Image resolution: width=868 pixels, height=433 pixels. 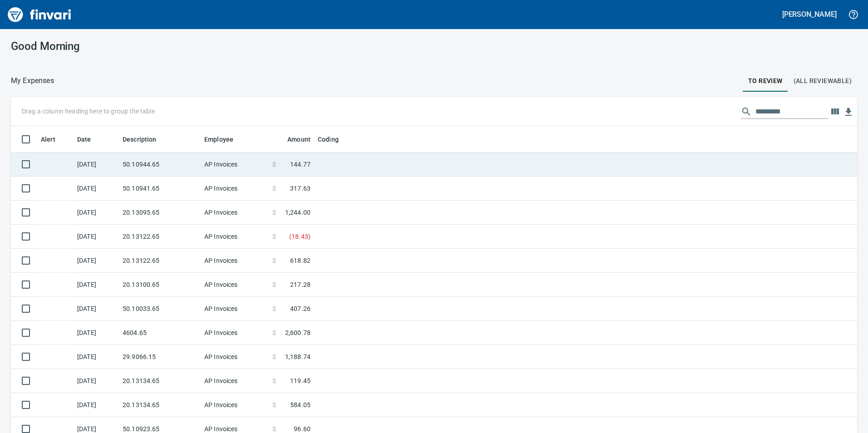 What do you see at coordinates (298, 357) in the screenshot?
I see `span: 1,188.74` at bounding box center [298, 357].